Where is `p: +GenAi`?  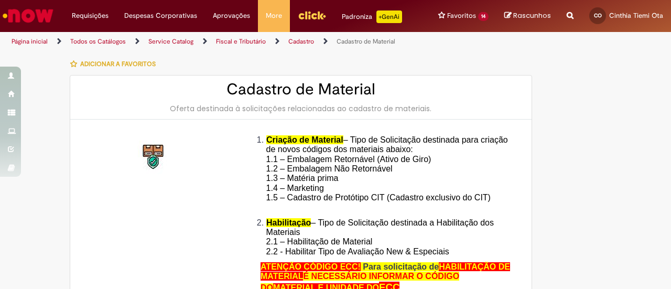
p: +GenAi is located at coordinates (389, 17).